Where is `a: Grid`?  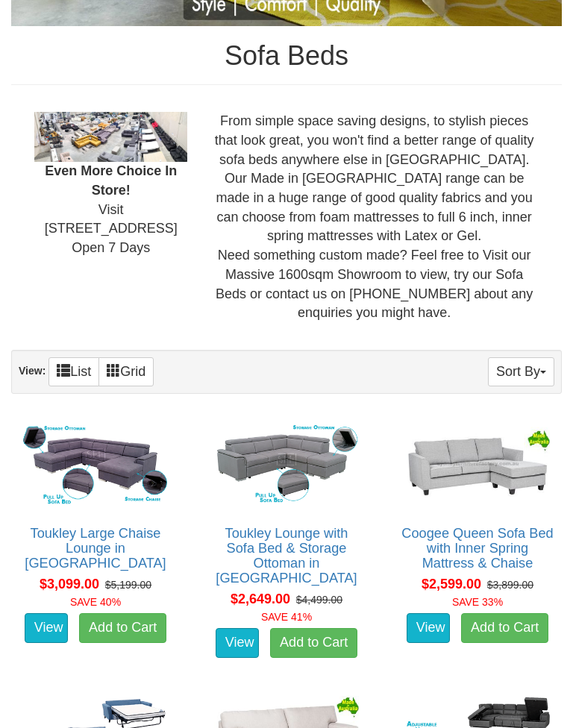
a: Grid is located at coordinates (126, 371).